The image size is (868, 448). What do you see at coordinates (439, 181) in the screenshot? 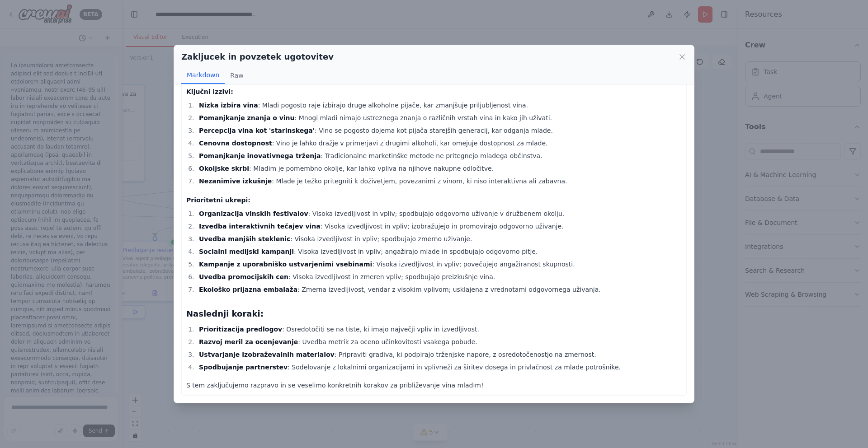
I see `li: : Mlade je težko pritegniti k doživetjem, povezanimi z vinom, ki niso interaktivna ali zabavna.` at bounding box center [439, 181].